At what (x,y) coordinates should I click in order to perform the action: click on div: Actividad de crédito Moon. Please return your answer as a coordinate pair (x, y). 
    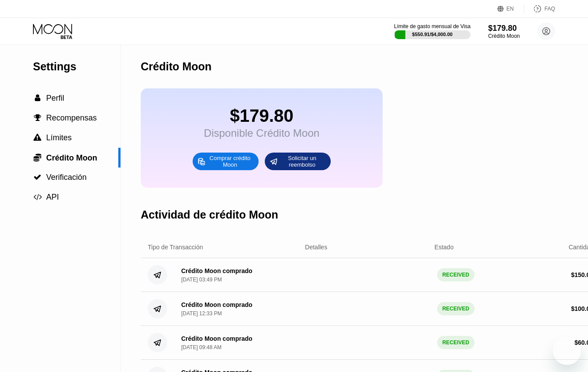
    Looking at the image, I should click on (209, 215).